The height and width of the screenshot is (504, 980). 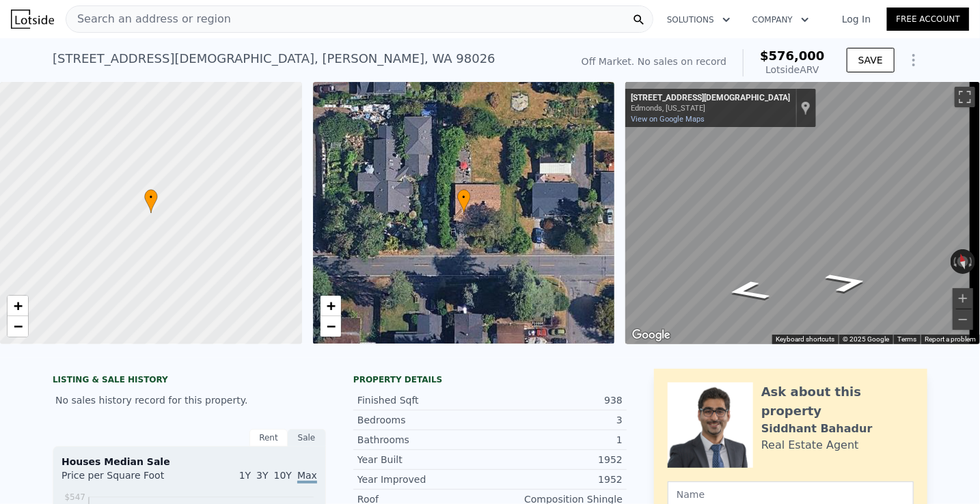 What do you see at coordinates (972, 261) in the screenshot?
I see `button: Rotate clockwise` at bounding box center [972, 261].